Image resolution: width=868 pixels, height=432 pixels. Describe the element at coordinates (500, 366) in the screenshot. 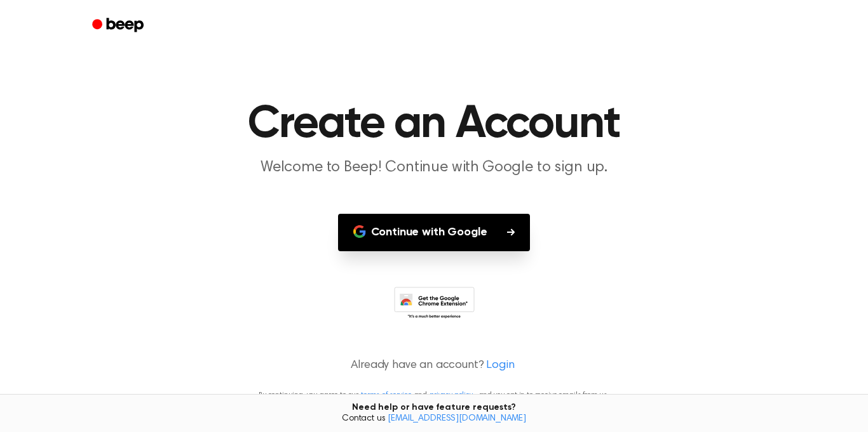

I see `a: Login` at that location.